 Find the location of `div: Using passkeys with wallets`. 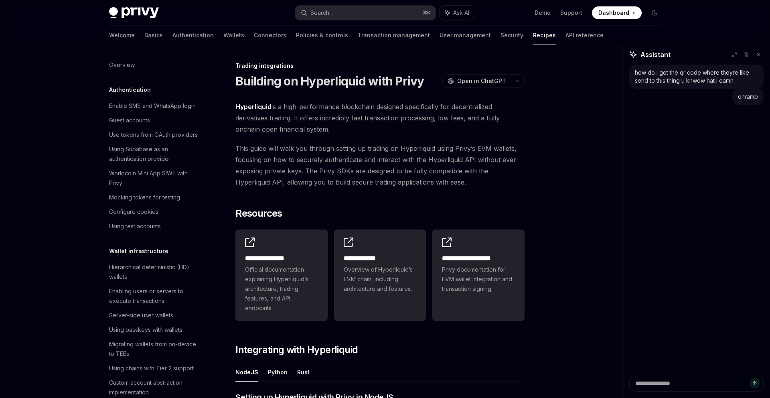

div: Using passkeys with wallets is located at coordinates (146, 330).